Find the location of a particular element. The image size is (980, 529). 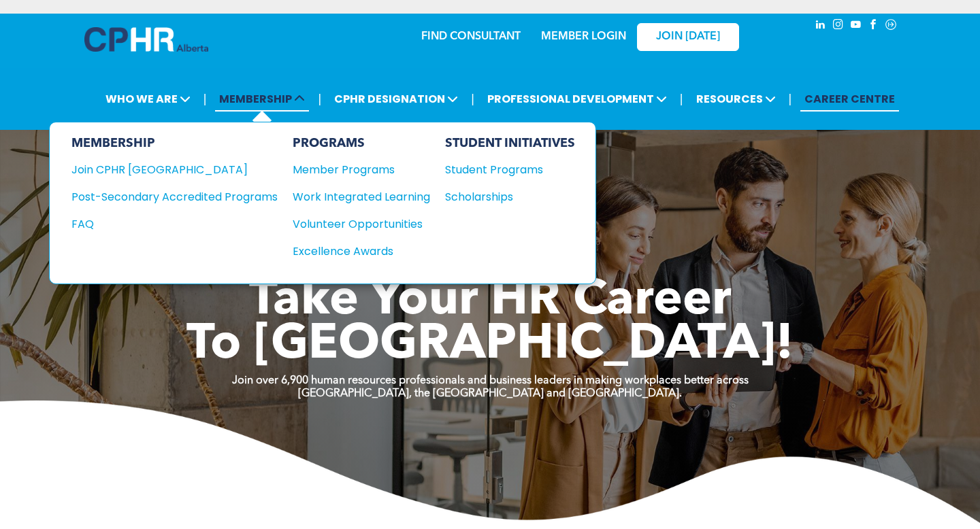

div: FAQ is located at coordinates (164, 224).